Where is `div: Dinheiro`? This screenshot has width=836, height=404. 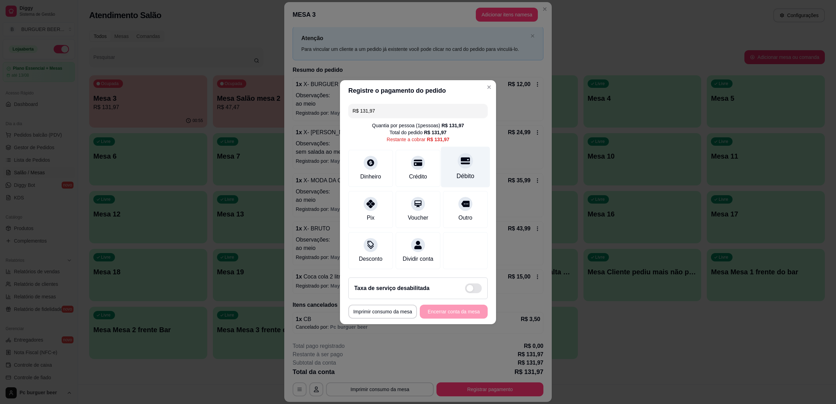
div: Dinheiro is located at coordinates (371, 177).